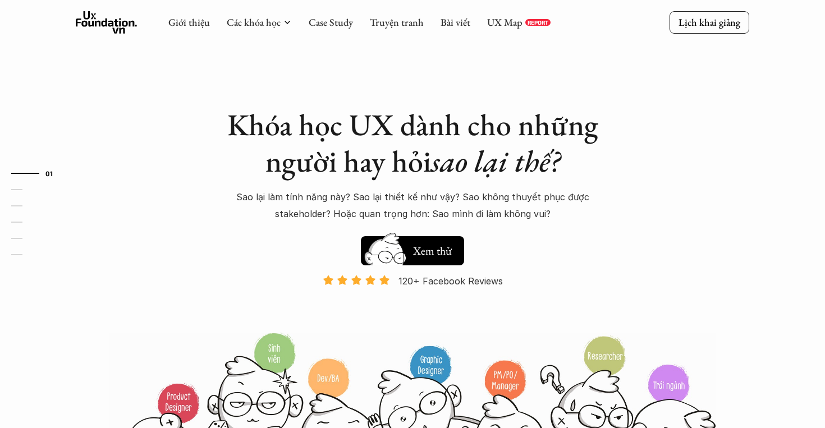 The image size is (825, 428). What do you see at coordinates (412, 205) in the screenshot?
I see `p: Sao lại làm tính năng này? Sao lại thiết kế như vậy? Sao không thuyết phục được stakeholder? Hoặc...` at bounding box center [412, 205].